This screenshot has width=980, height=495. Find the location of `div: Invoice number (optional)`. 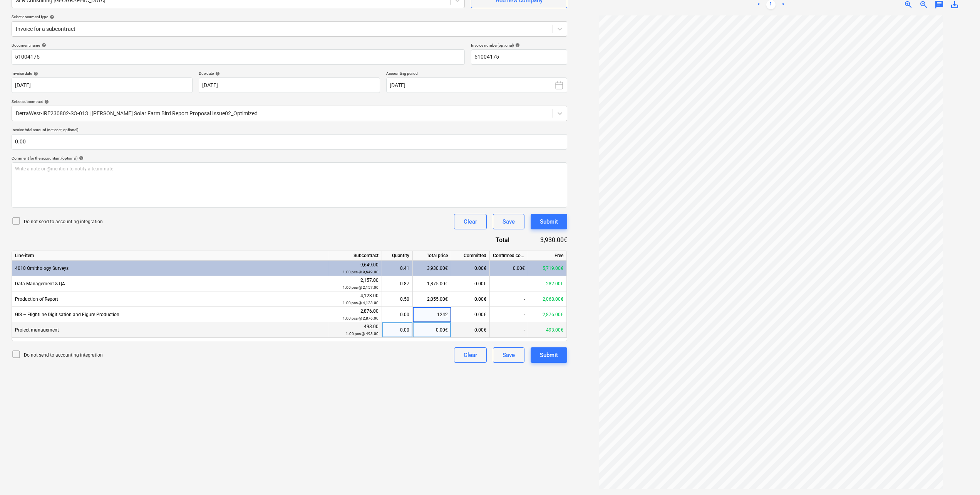

div: Invoice number (optional) is located at coordinates (519, 45).